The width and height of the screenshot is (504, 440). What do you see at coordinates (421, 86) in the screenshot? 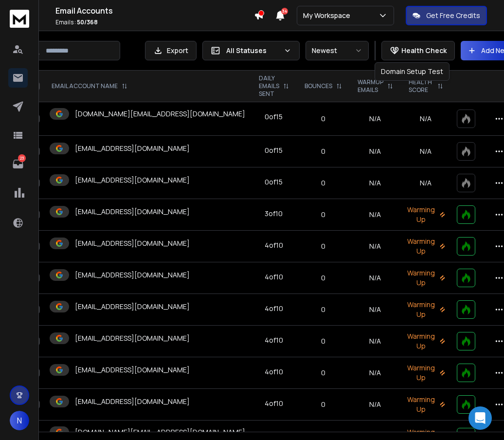
I see `p: HEALTH SCORE` at bounding box center [421, 86].